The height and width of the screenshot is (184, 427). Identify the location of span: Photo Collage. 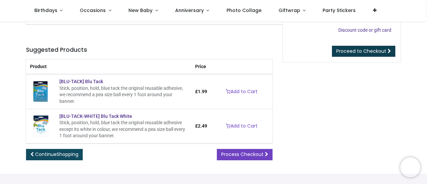
(244, 10).